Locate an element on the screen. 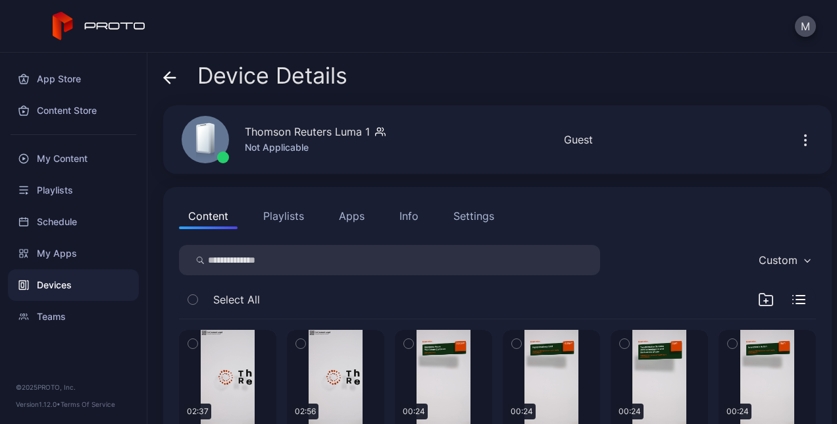 Image resolution: width=837 pixels, height=424 pixels. button: M is located at coordinates (805, 26).